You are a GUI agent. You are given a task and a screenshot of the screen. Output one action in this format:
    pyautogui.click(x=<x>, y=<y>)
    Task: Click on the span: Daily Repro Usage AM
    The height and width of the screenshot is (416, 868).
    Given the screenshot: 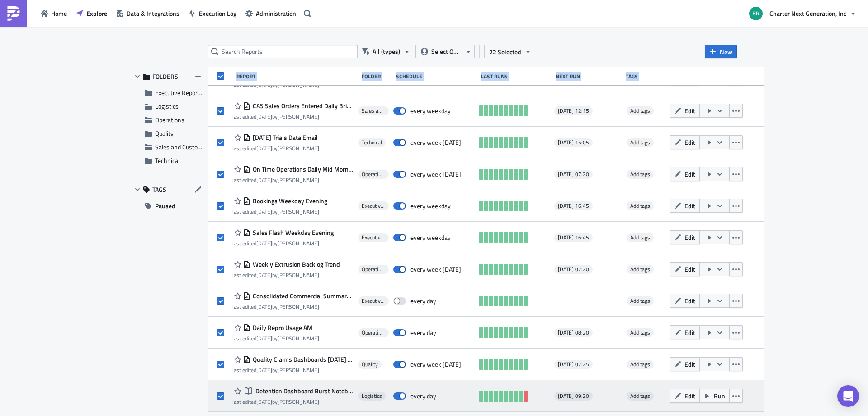 What is the action you would take?
    pyautogui.click(x=281, y=328)
    